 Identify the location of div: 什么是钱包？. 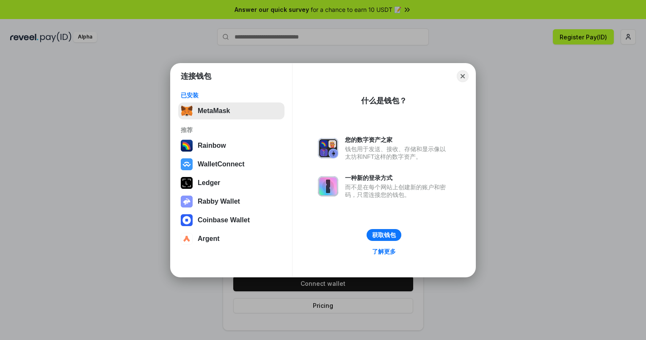
(384, 101).